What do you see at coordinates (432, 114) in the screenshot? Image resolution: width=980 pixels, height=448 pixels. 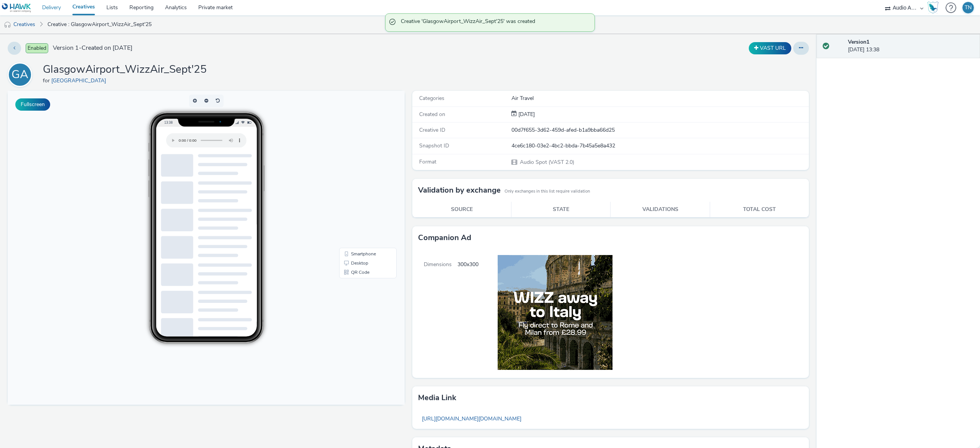 I see `span: Created on` at bounding box center [432, 114].